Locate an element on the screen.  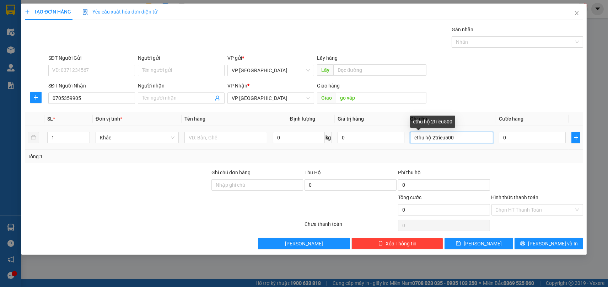
div: Người gửi is located at coordinates (181, 58).